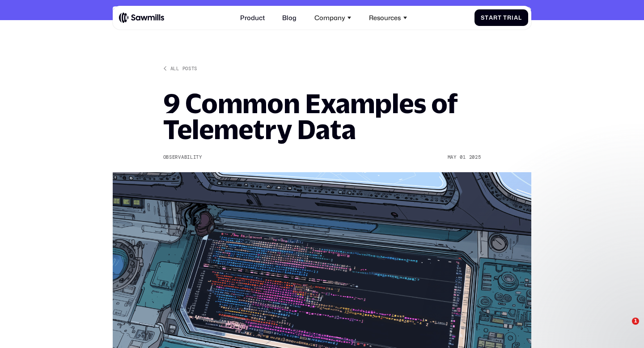 This screenshot has height=348, width=644. What do you see at coordinates (452, 157) in the screenshot?
I see `div: May` at bounding box center [452, 157].